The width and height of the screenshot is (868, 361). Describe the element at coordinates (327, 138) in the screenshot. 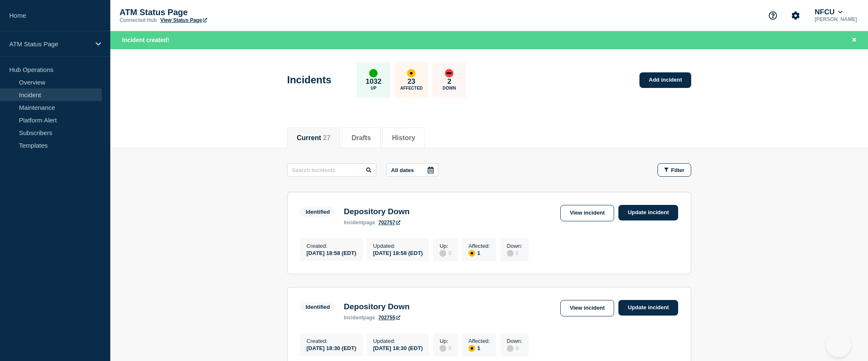

I see `span: 27` at that location.